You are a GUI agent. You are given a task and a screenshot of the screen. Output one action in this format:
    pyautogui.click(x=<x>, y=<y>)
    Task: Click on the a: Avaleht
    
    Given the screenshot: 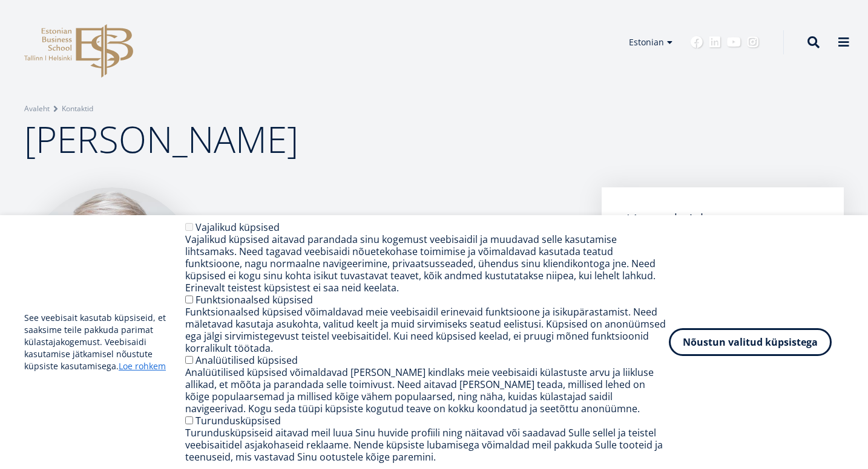 What is the action you would take?
    pyautogui.click(x=37, y=109)
    